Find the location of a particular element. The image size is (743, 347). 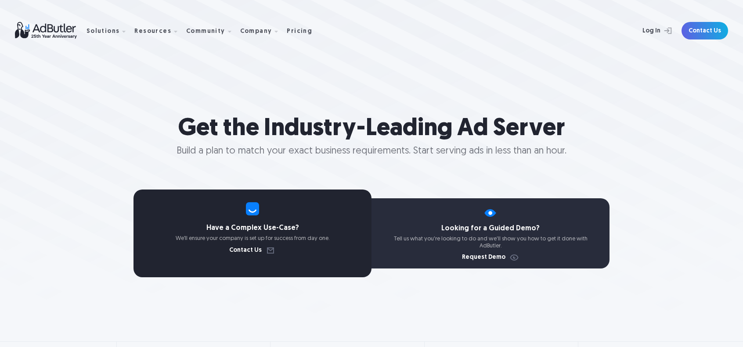

div: Pricing is located at coordinates (299, 32).